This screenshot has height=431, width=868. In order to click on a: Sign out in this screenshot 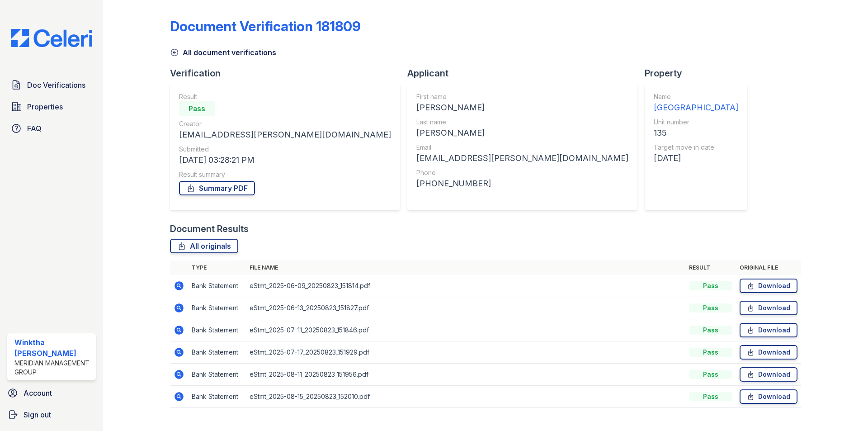, I will do `click(52, 415)`.